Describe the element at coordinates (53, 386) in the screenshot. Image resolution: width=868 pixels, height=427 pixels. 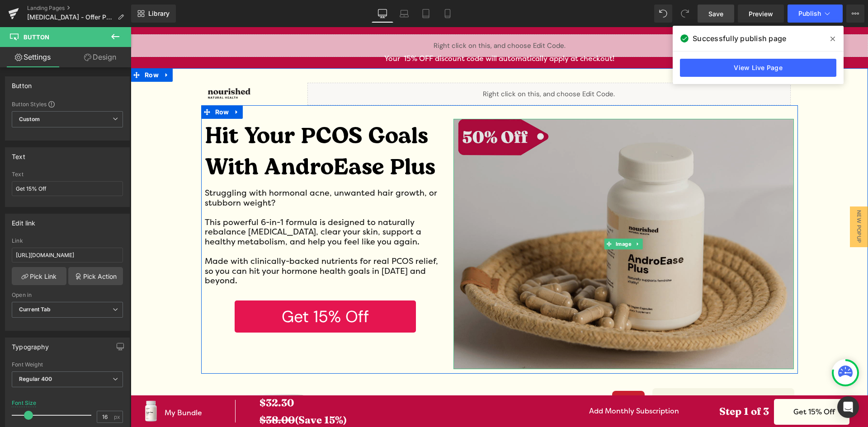
I see `p: My Bundle` at that location.